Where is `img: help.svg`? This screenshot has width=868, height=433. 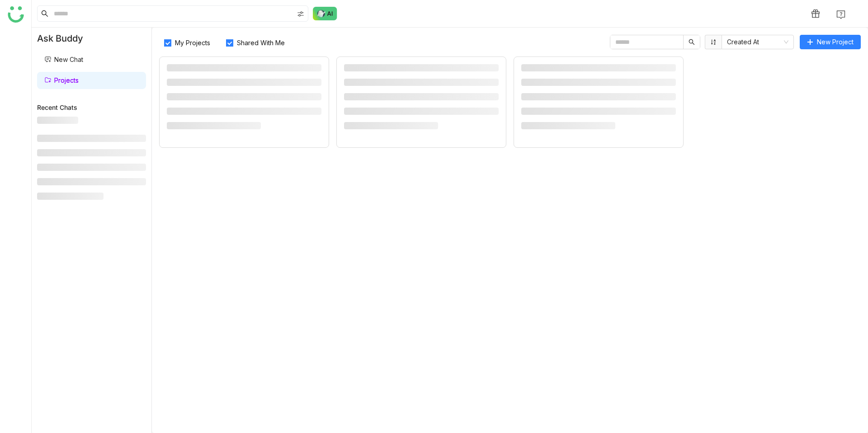
img: help.svg is located at coordinates (841, 15).